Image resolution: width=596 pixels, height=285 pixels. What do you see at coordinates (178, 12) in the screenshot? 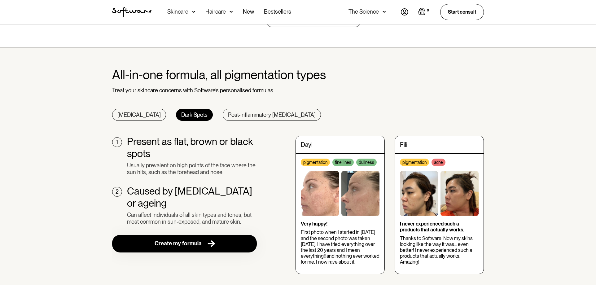
I see `div: Skincare` at bounding box center [178, 12].